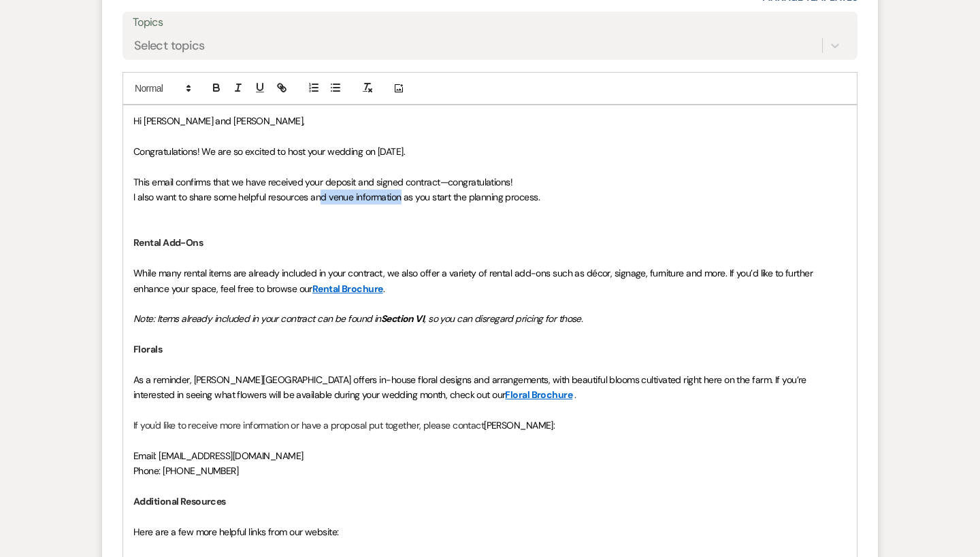 Image resolution: width=980 pixels, height=557 pixels. Describe the element at coordinates (474, 281) in the screenshot. I see `span: While many rental items are already included in your contract, we also offer a variety of rental ...` at that location.